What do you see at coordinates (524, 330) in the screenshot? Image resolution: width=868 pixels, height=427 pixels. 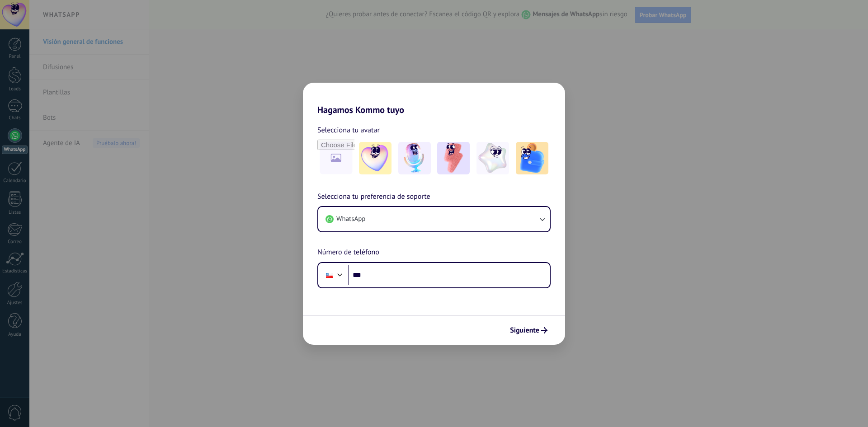 I see `span: Siguiente` at bounding box center [524, 330].